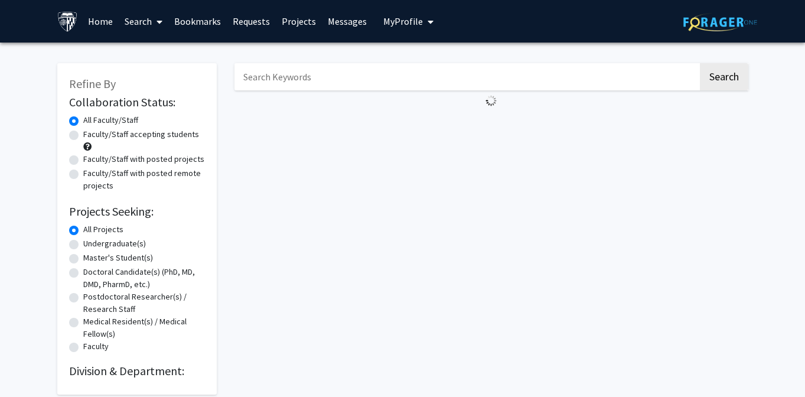 This screenshot has width=805, height=397. I want to click on a: Requests, so click(251, 21).